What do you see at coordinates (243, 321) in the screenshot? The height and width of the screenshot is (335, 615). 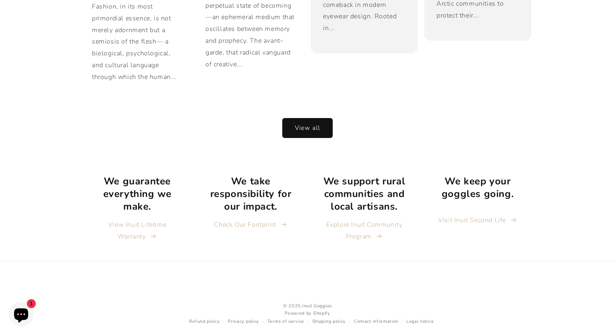 I see `a: Privacy policy` at bounding box center [243, 321].